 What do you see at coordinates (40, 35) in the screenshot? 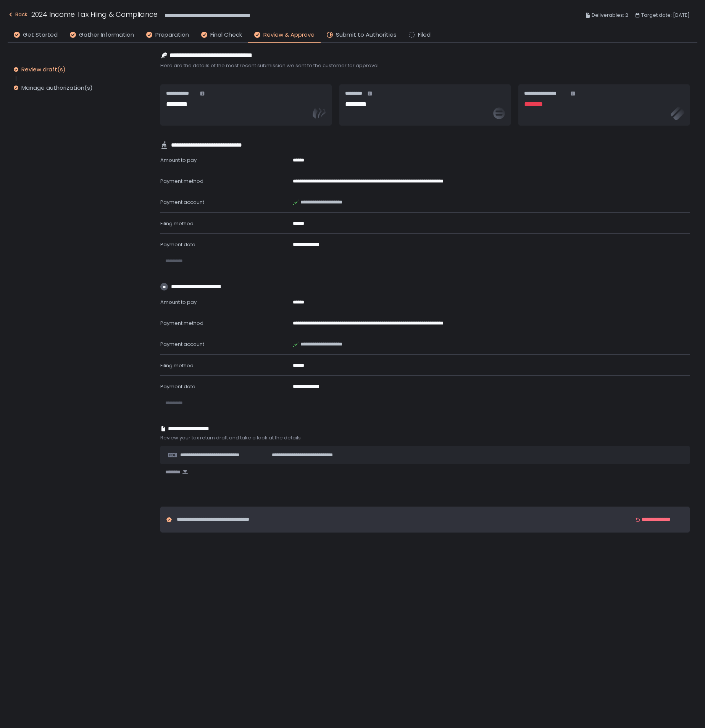
I see `span: Get Started` at bounding box center [40, 35].